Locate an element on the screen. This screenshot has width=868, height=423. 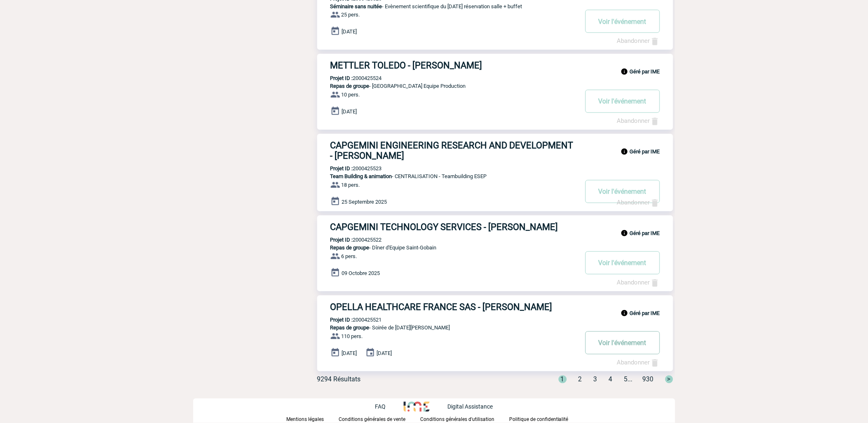
p: Digital Assistance is located at coordinates (470, 407).